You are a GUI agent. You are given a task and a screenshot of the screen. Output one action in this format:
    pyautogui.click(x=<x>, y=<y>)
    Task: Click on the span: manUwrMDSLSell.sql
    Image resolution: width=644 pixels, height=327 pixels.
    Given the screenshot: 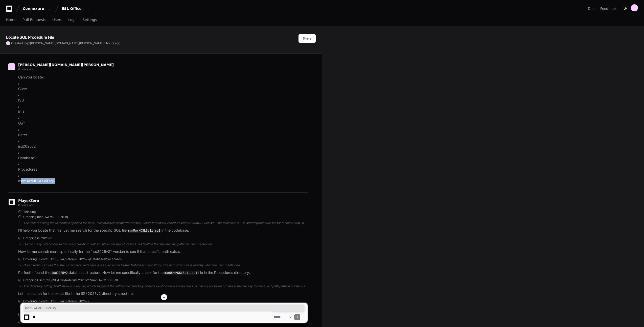 What is the action you would take?
    pyautogui.click(x=164, y=308)
    